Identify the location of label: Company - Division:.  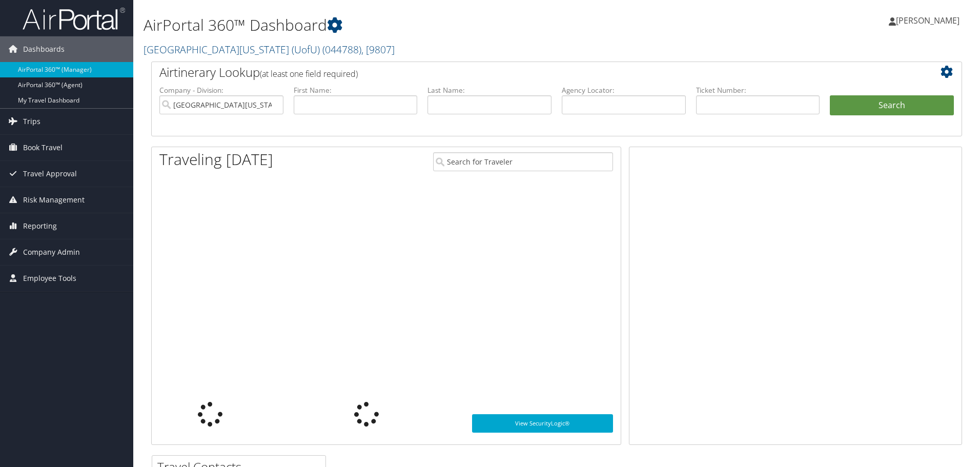
(222, 91).